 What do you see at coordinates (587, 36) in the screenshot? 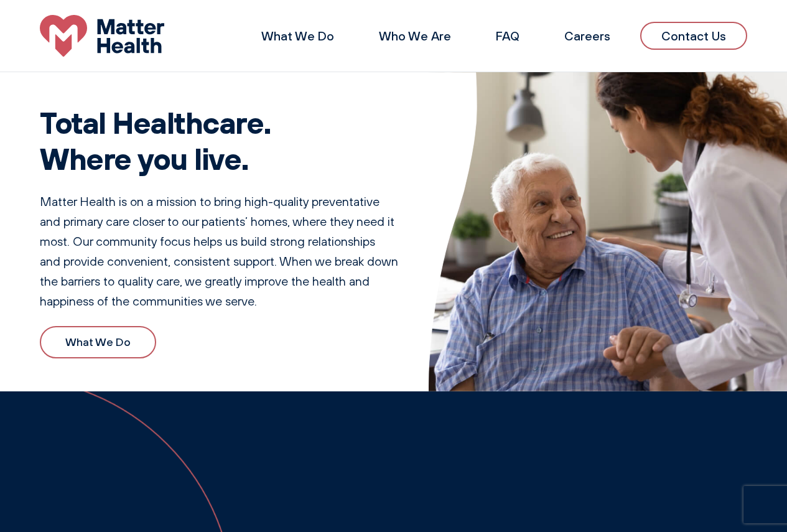
I see `a: Careers` at bounding box center [587, 36].